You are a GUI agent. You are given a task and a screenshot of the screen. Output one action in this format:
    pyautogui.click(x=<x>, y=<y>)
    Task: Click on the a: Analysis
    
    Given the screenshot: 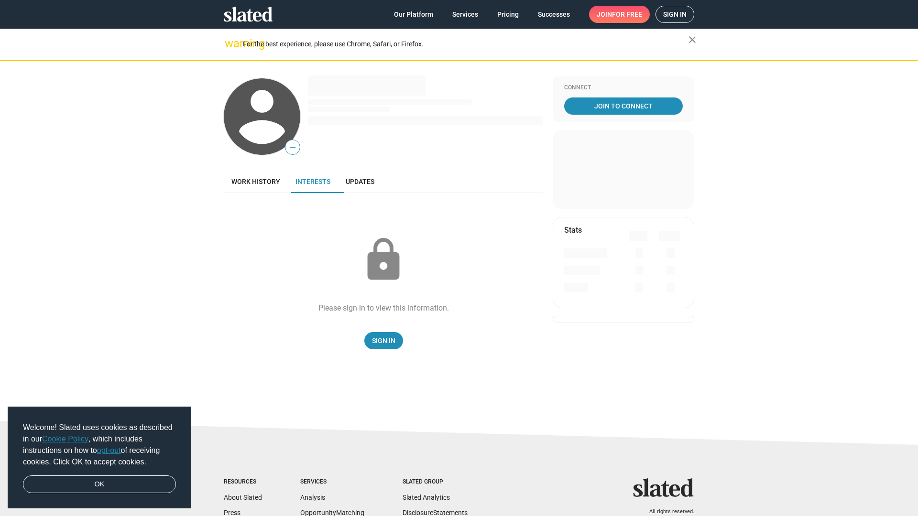 What is the action you would take?
    pyautogui.click(x=313, y=498)
    